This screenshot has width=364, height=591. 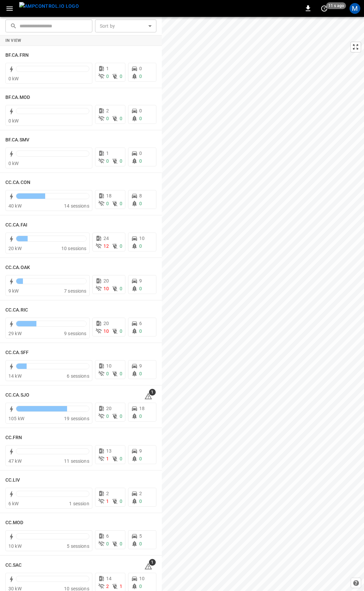 I want to click on span: 9 kW, so click(x=13, y=291).